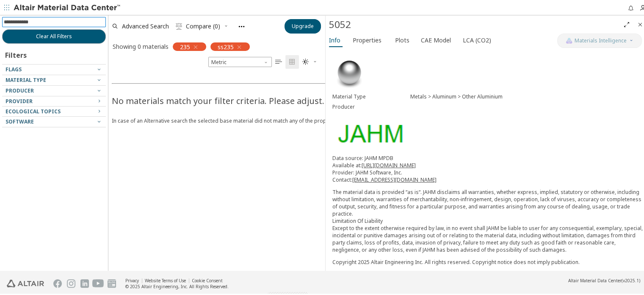 Image resolution: width=644 pixels, height=295 pixels. Describe the element at coordinates (54, 68) in the screenshot. I see `button: Flags` at that location.